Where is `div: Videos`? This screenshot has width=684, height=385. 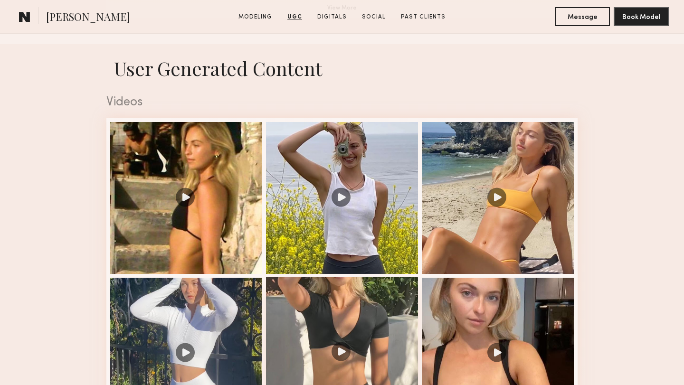
div: Videos is located at coordinates (342, 103).